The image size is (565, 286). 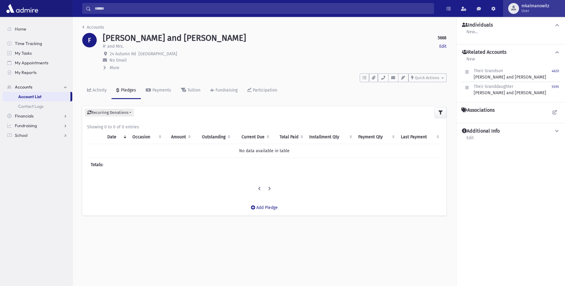 I want to click on nav: breadcrumb, so click(x=93, y=28).